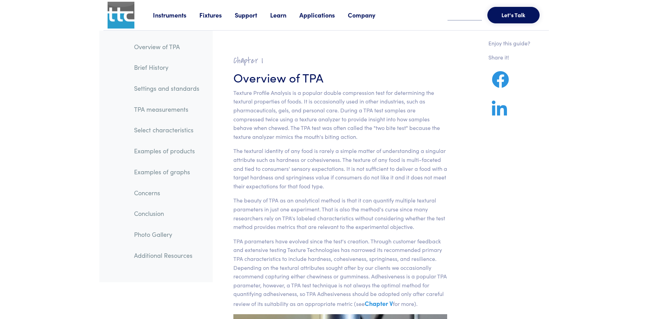 The image size is (652, 319). What do you see at coordinates (510, 57) in the screenshot?
I see `p: Share it!` at bounding box center [510, 57].